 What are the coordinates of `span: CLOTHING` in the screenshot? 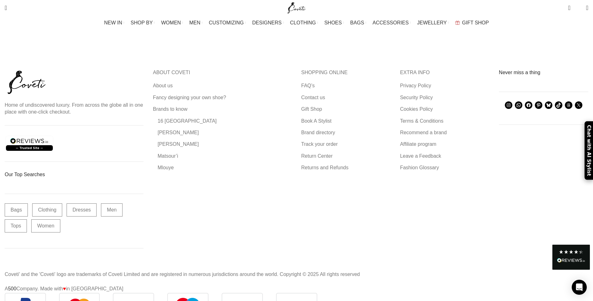 It's located at (303, 22).